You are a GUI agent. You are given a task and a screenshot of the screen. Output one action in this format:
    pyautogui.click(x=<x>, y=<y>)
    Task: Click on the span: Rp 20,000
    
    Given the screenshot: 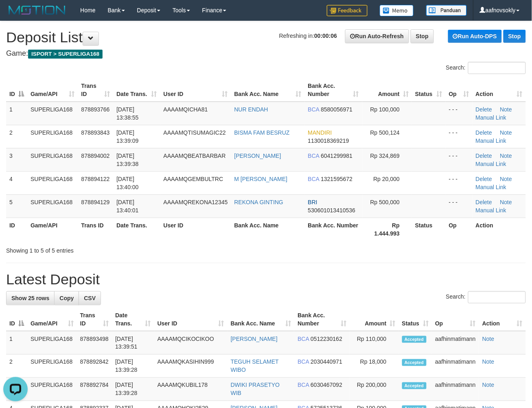 What is the action you would take?
    pyautogui.click(x=386, y=179)
    